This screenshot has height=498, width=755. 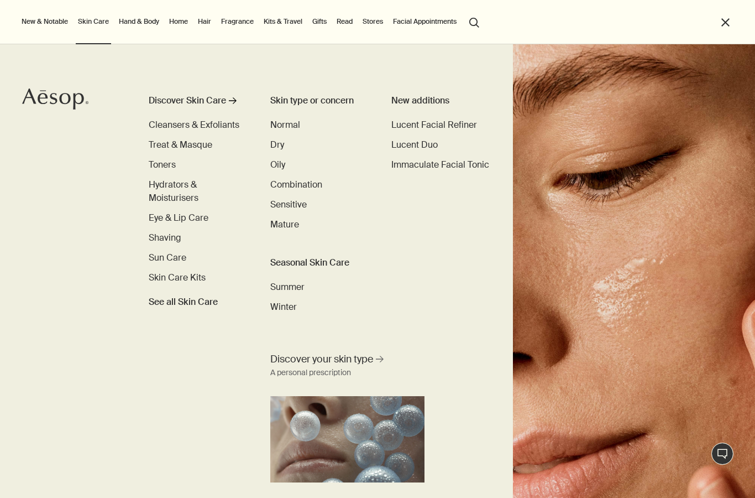 What do you see at coordinates (278, 165) in the screenshot?
I see `a: Oily` at bounding box center [278, 165].